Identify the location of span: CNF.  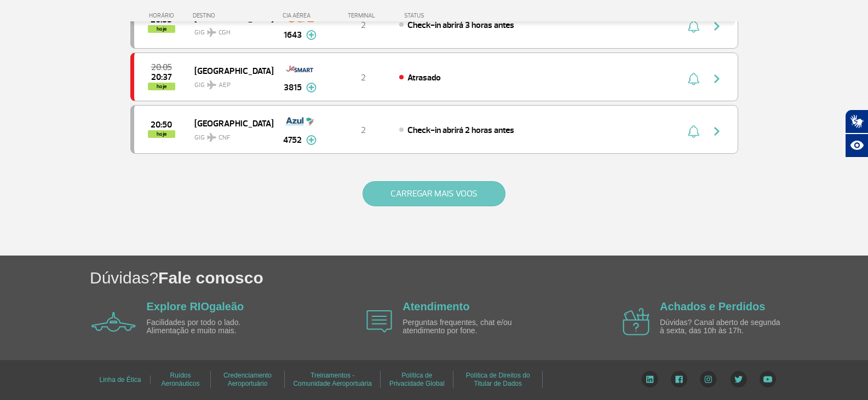
(224, 138).